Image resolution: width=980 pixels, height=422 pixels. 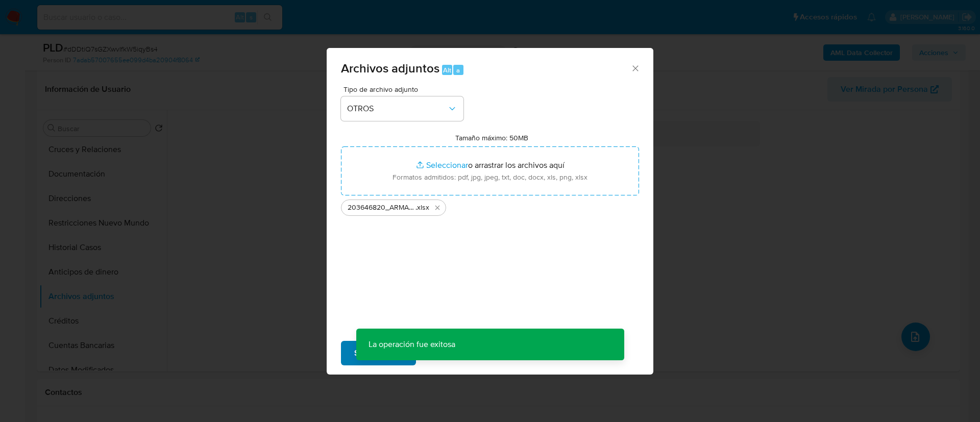 What do you see at coordinates (412, 345) in the screenshot?
I see `p: La operación fue exitosa` at bounding box center [412, 345].